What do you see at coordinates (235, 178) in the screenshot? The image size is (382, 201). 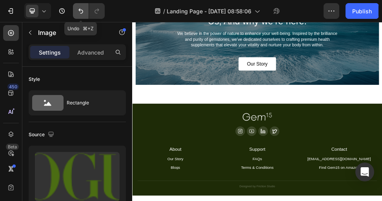 I see `img: gempages_432750572815254551-094f6b86-fbb3-4f11-b0aa-f6a8e859a7f2.png` at bounding box center [235, 178].